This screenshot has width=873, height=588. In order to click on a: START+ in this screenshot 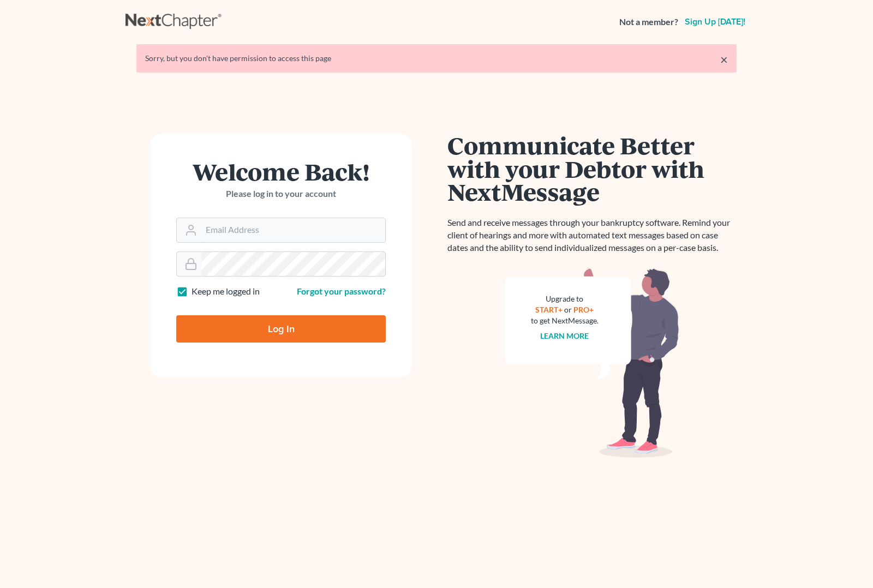, I will do `click(549, 310)`.